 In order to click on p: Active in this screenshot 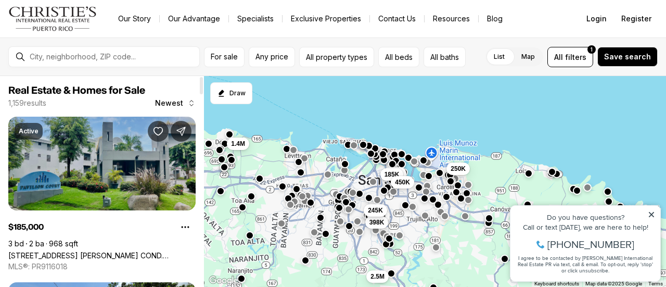, I will do `click(29, 131)`.